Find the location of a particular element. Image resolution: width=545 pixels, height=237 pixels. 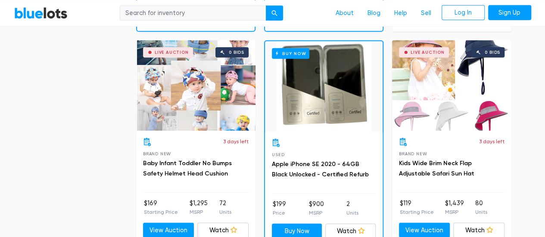

li: $900 is located at coordinates (316, 208).